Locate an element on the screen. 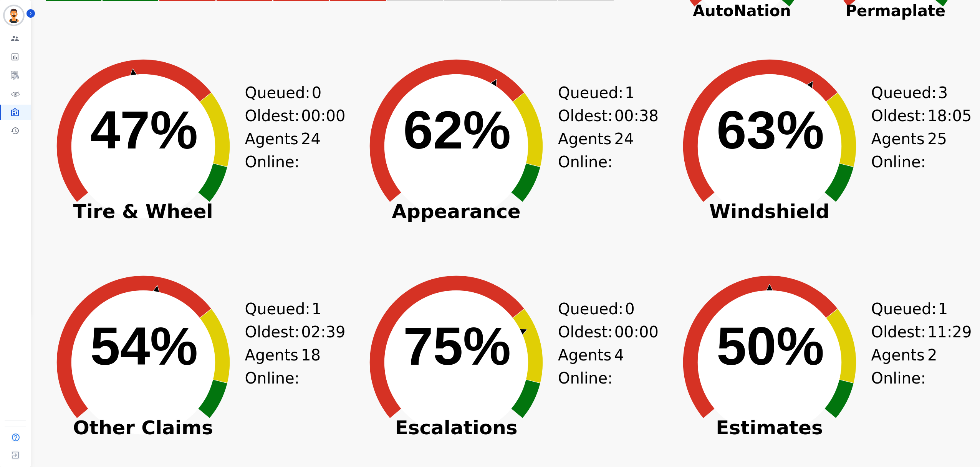 The height and width of the screenshot is (467, 980). text: 75% is located at coordinates (457, 346).